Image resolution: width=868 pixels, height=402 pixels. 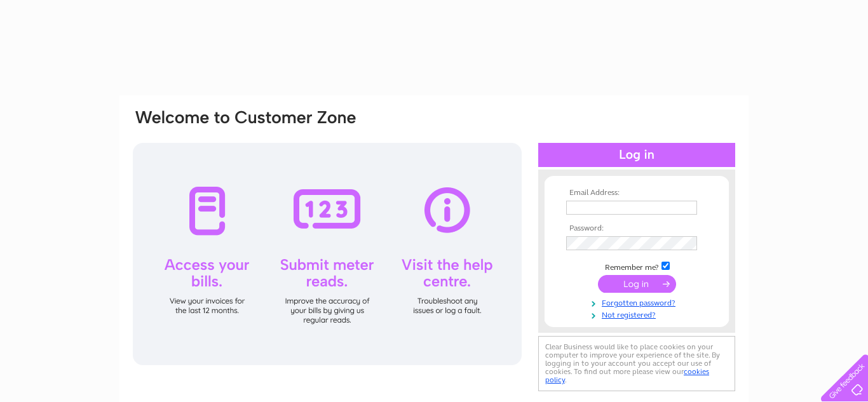 What do you see at coordinates (637, 266) in the screenshot?
I see `td: Remember me?` at bounding box center [637, 266].